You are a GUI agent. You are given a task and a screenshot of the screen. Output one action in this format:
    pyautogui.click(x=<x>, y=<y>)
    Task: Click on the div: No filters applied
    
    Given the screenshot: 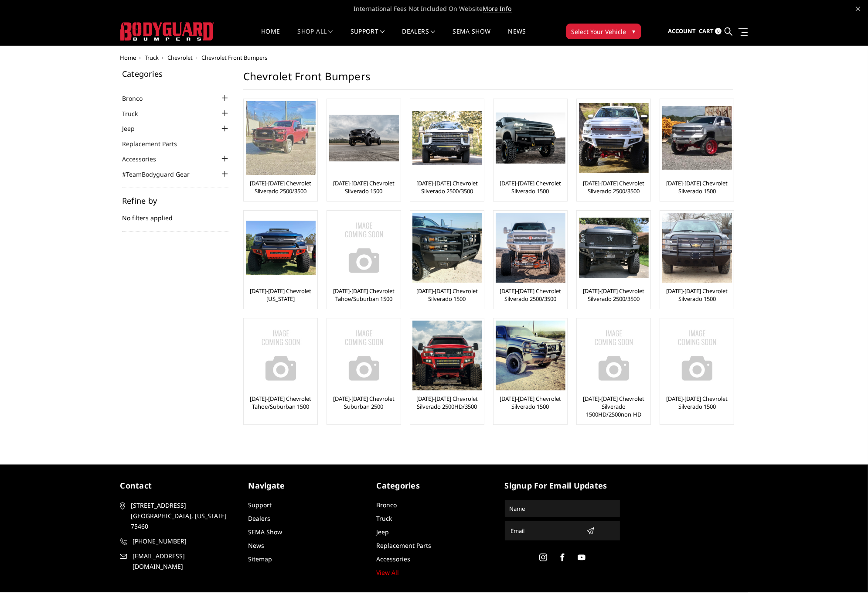 What is the action you would take?
    pyautogui.click(x=176, y=215)
    